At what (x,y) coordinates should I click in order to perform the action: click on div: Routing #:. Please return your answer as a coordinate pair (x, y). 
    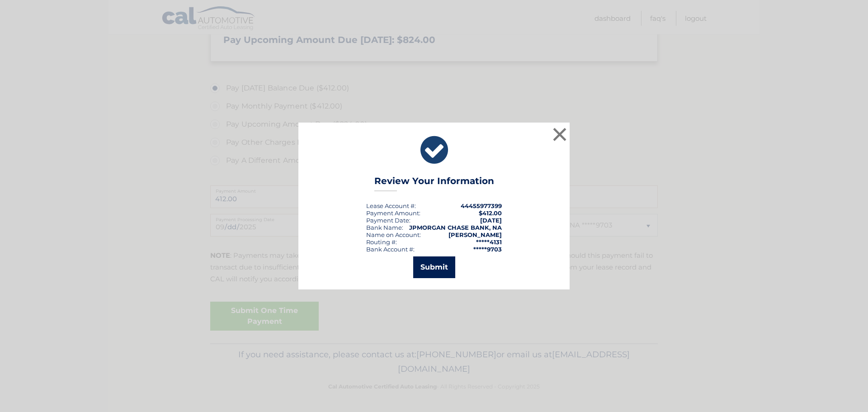
    Looking at the image, I should click on (382, 242).